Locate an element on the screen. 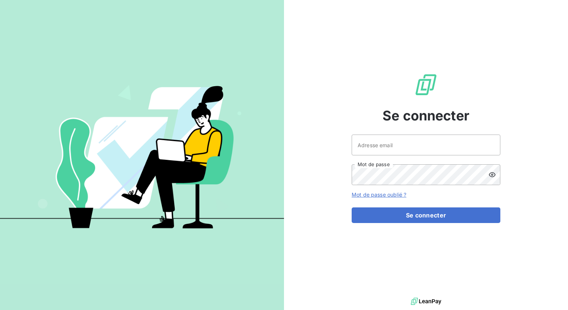 The image size is (568, 310). input: placeholder is located at coordinates (426, 145).